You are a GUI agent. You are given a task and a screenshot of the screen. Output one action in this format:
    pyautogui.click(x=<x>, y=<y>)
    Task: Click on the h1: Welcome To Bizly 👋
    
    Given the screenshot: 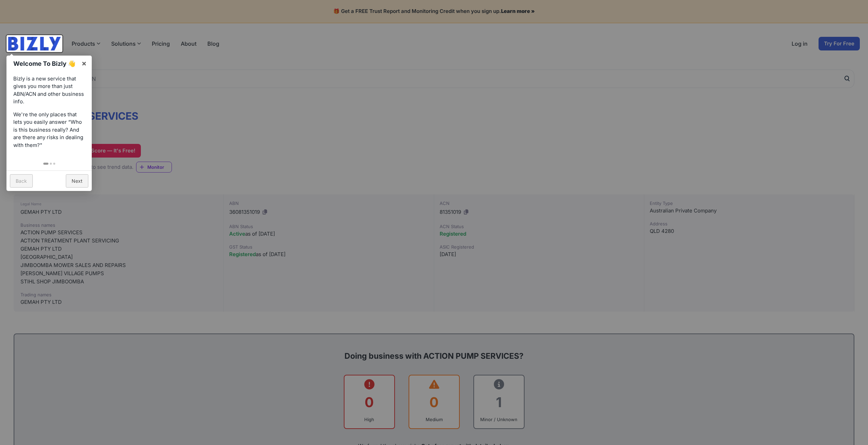 What is the action you would take?
    pyautogui.click(x=46, y=64)
    